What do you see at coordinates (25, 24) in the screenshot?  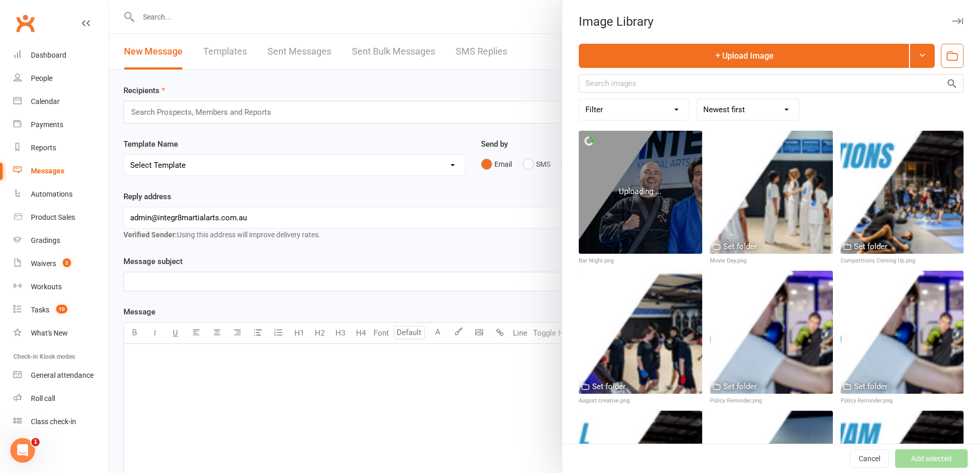 I see `a: Clubworx` at bounding box center [25, 24].